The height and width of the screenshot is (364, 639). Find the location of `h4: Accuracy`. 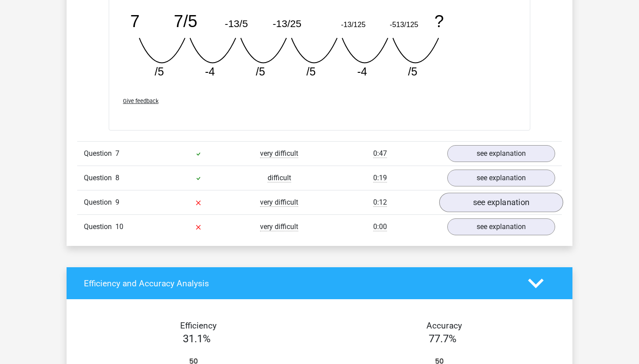

h4: Accuracy is located at coordinates (444, 325).